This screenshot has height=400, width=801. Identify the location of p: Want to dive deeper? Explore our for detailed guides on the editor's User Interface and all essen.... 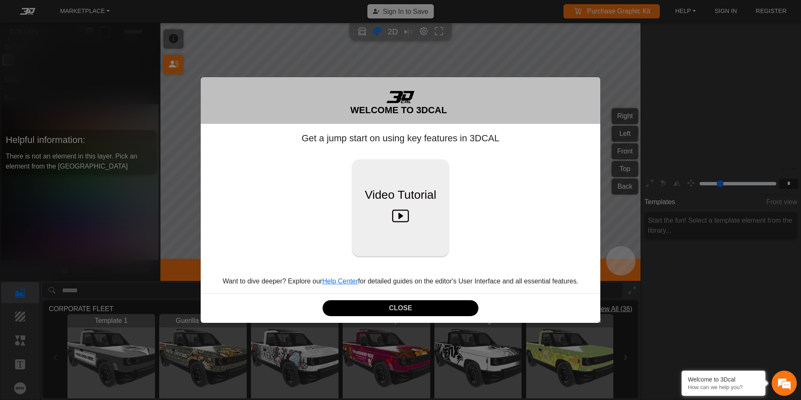
(401, 281).